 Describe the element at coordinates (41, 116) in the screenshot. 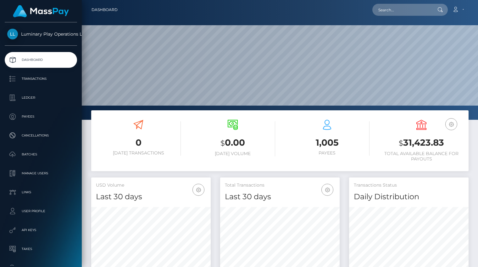

I see `a: Payees` at that location.